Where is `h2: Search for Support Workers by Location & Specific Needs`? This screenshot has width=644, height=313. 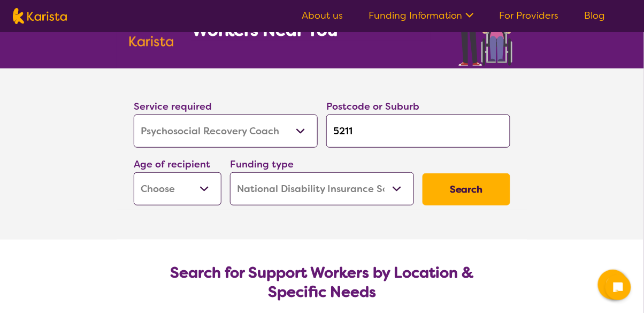
h2: Search for Support Workers by Location & Specific Needs is located at coordinates (322, 283).